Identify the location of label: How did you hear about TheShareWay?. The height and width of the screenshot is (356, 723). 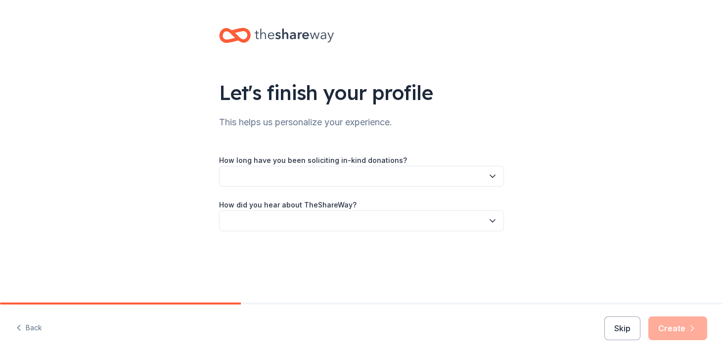
(288, 205).